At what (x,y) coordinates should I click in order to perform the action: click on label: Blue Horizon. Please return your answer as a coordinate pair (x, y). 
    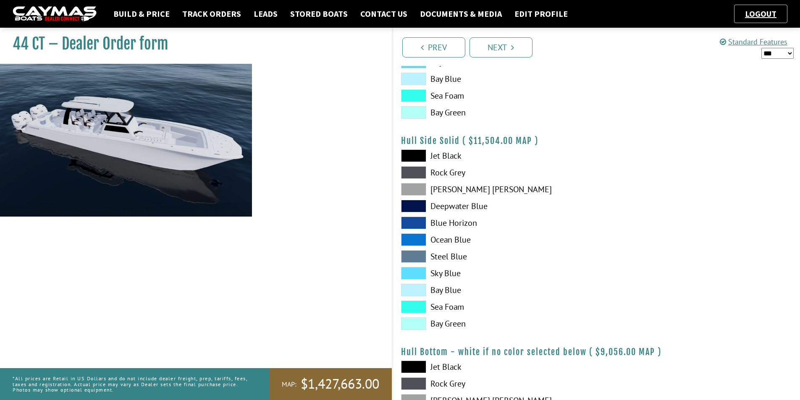
    Looking at the image, I should click on (494, 223).